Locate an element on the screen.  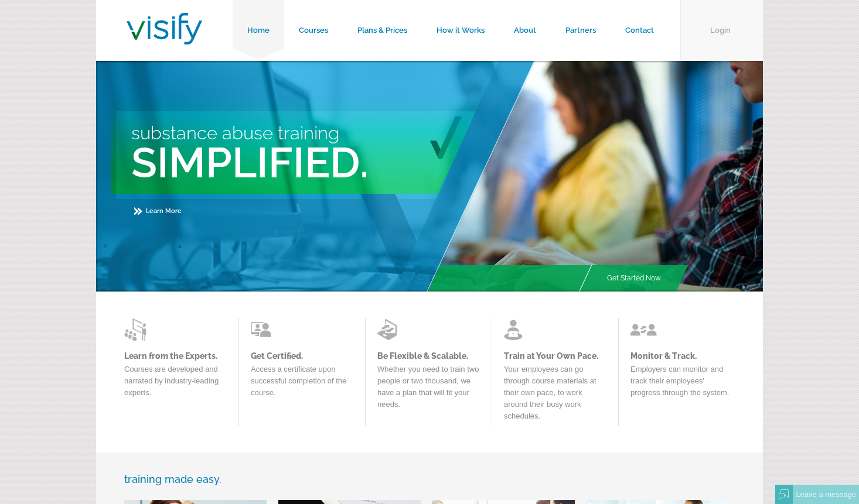
p: Courses are developed and narrated by industry-leading experts. is located at coordinates (175, 384).